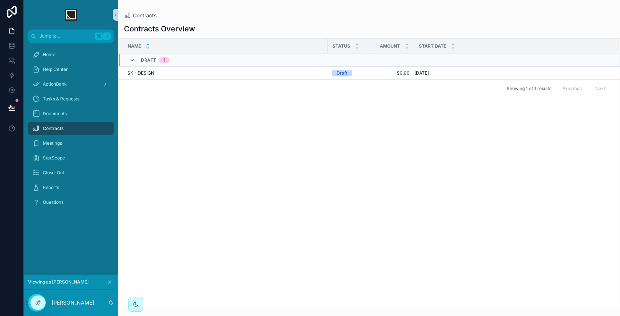  I want to click on div: Draft, so click(342, 73).